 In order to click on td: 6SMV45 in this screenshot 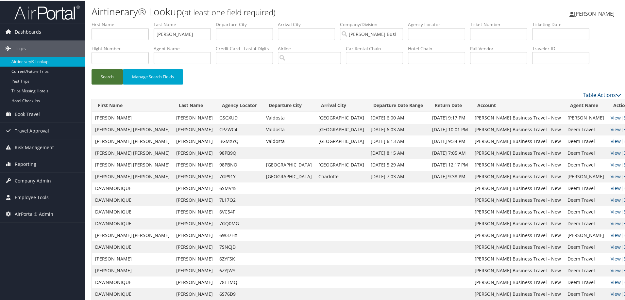, I will do `click(239, 188)`.